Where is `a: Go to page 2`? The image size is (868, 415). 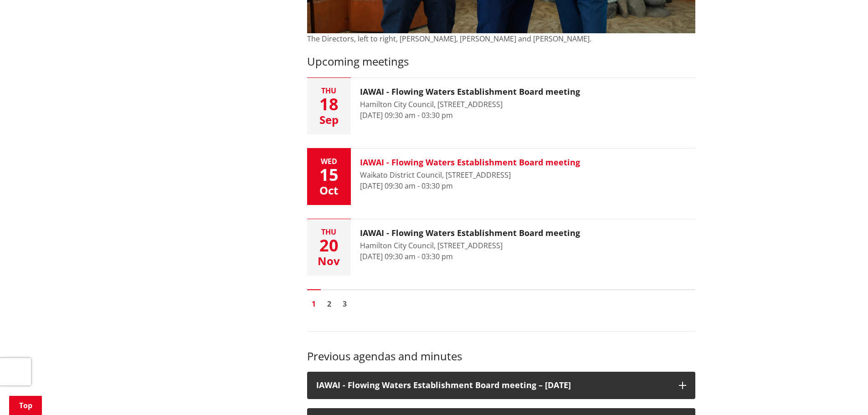
a: Go to page 2 is located at coordinates (330, 304).